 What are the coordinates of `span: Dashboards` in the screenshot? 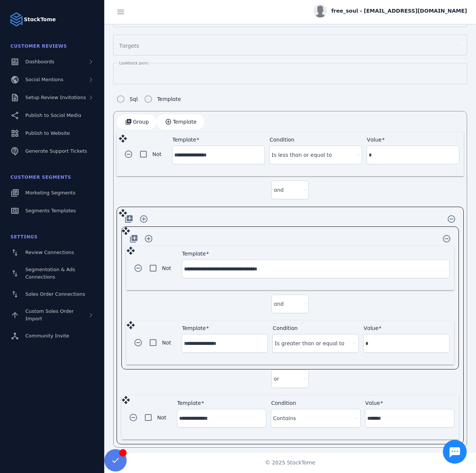 It's located at (40, 61).